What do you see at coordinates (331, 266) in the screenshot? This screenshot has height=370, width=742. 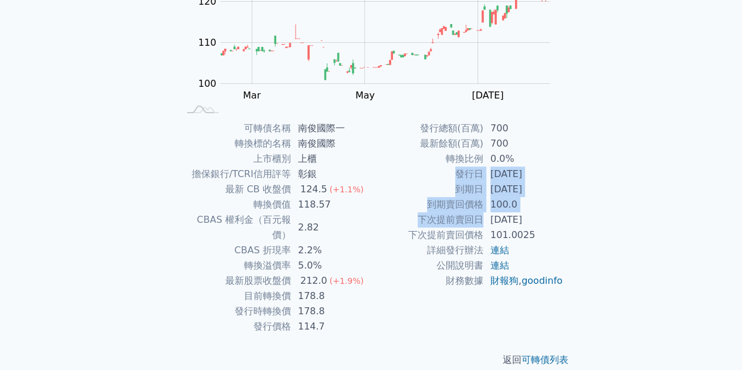 I see `td: 5.0%` at bounding box center [331, 266].